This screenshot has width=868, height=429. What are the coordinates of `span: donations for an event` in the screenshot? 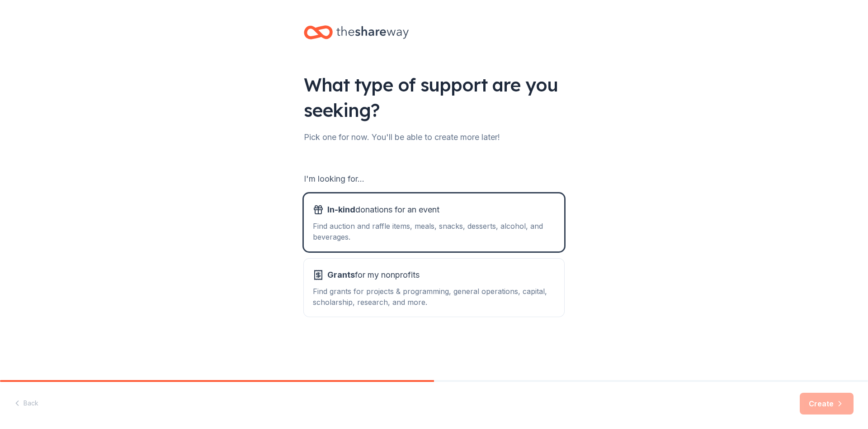 It's located at (384, 210).